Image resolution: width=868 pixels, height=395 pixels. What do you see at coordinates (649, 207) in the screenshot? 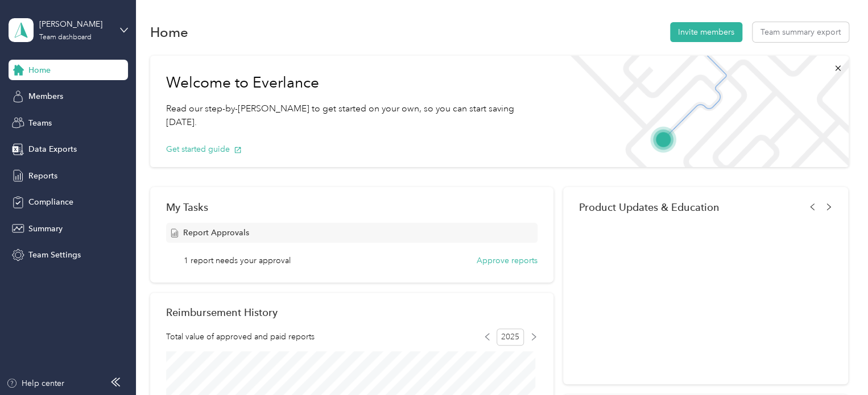
I see `span: Product Updates & Education` at bounding box center [649, 207].